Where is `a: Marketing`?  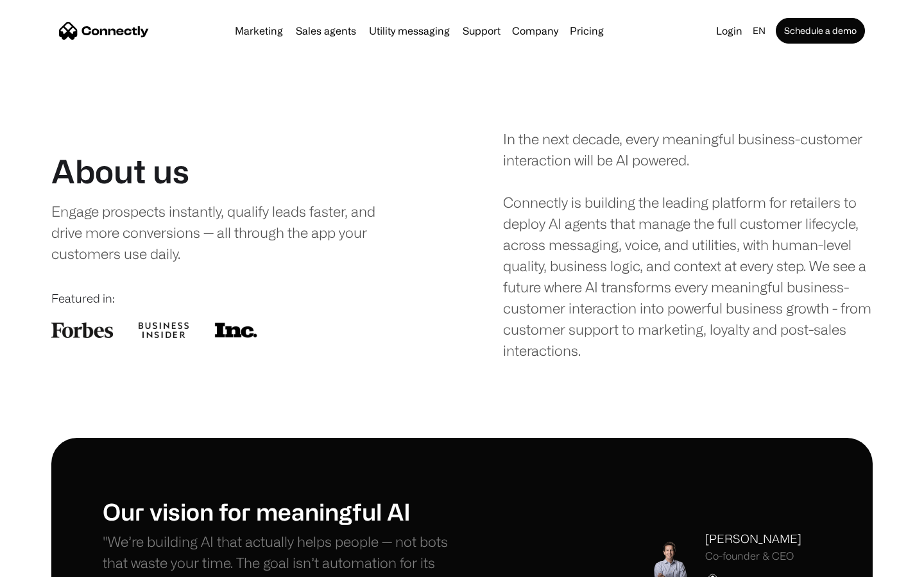
a: Marketing is located at coordinates (258, 31).